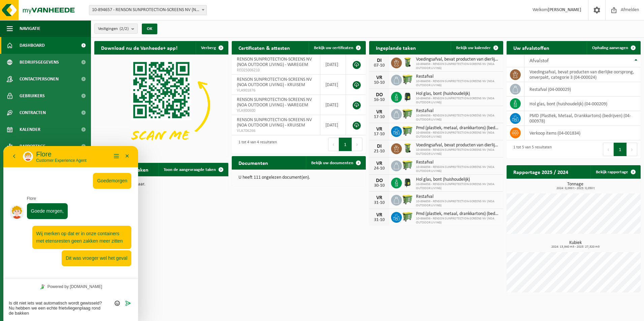 This screenshot has width=644, height=321. Describe the element at coordinates (396, 47) in the screenshot. I see `h2: Ingeplande taken` at that location.